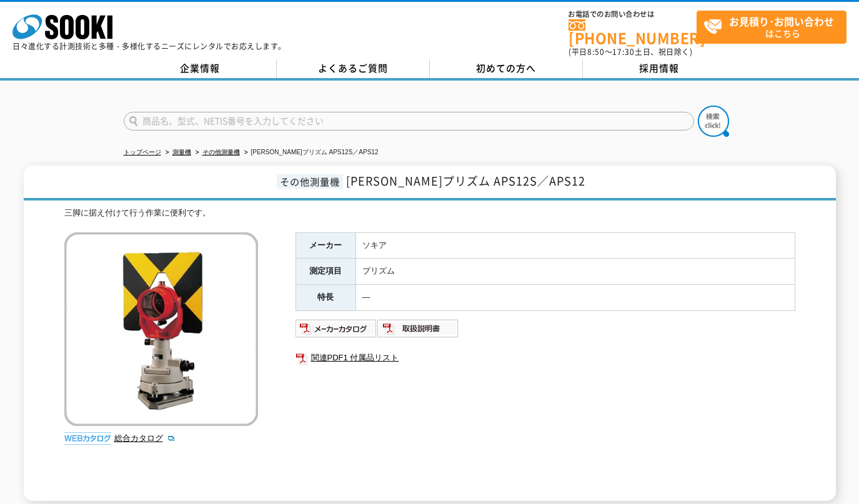  Describe the element at coordinates (772, 27) in the screenshot. I see `a: お見積り･お問い合わせはこちら` at that location.